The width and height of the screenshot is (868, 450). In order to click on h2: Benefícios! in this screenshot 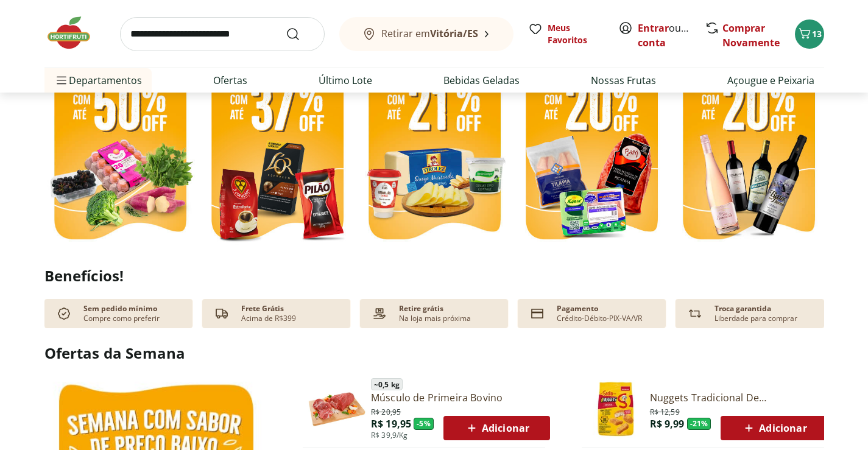, I will do `click(434, 276)`.